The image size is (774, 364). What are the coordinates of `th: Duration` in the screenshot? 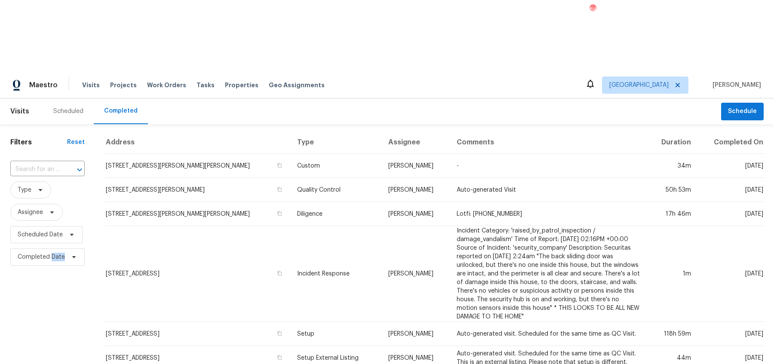 It's located at (672, 142).